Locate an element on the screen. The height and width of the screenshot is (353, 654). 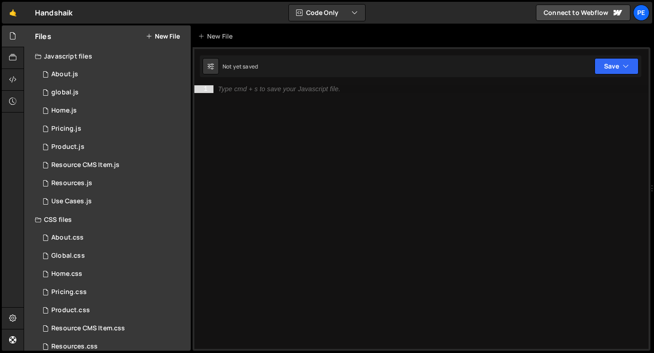
div: Use Cases.js is located at coordinates (71, 202).